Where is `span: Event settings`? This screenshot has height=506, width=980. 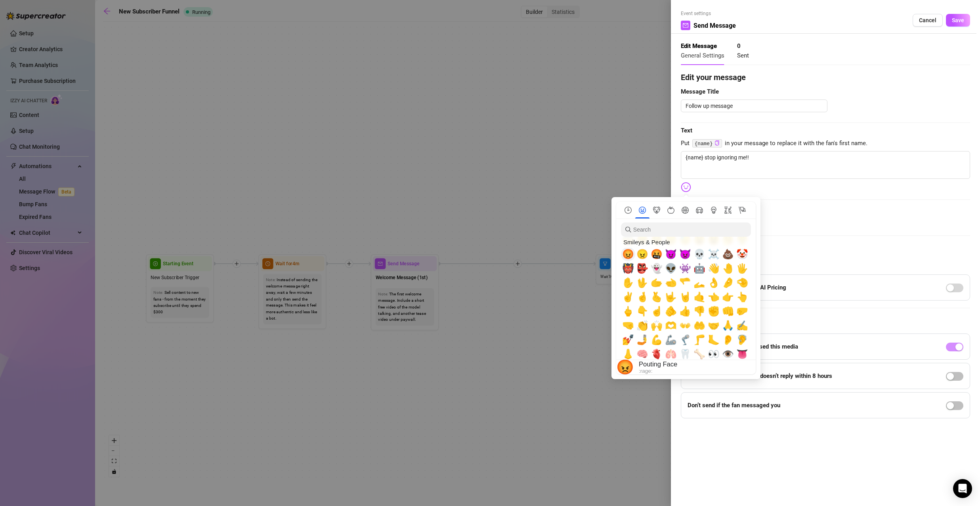
span: Event settings is located at coordinates (708, 14).